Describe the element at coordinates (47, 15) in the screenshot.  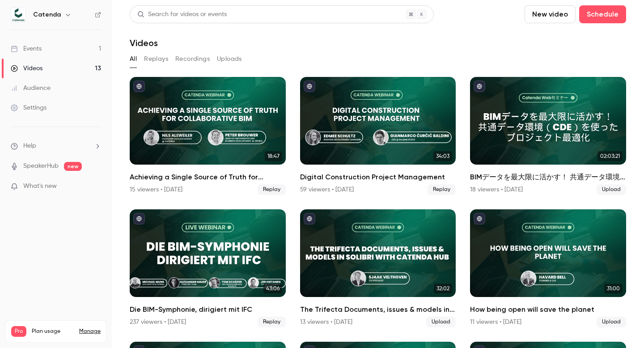
I see `h6: Catenda` at that location.